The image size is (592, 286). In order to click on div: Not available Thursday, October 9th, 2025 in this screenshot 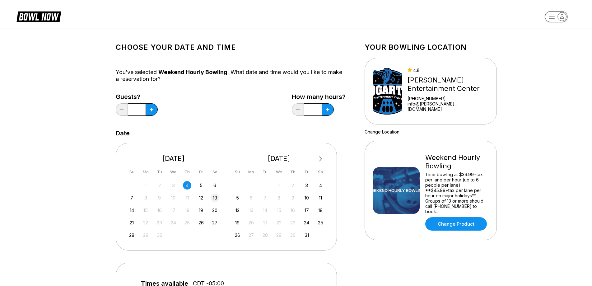, I will do `click(293, 198)`.